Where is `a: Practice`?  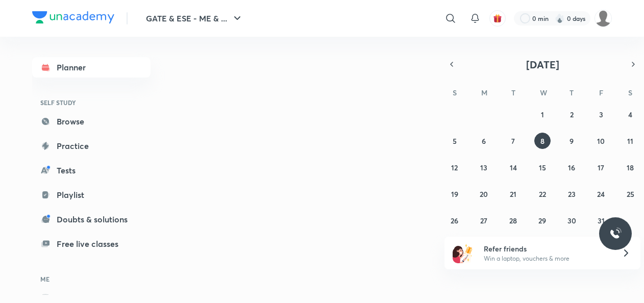 a: Practice is located at coordinates (91, 146).